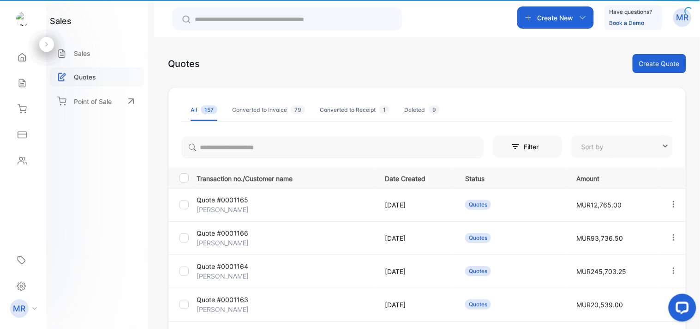 The height and width of the screenshot is (329, 700). Describe the element at coordinates (355, 110) in the screenshot. I see `div: Converted to Receipt` at that location.